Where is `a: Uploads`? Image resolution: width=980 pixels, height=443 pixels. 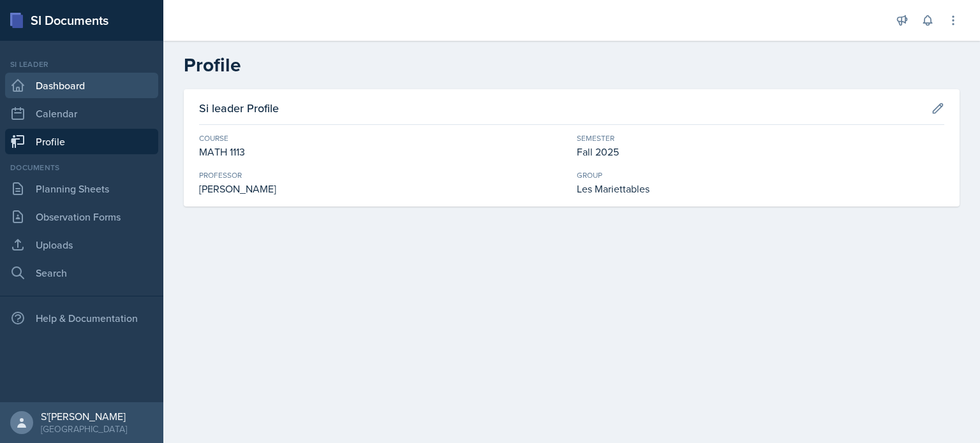
a: Uploads is located at coordinates (82, 245).